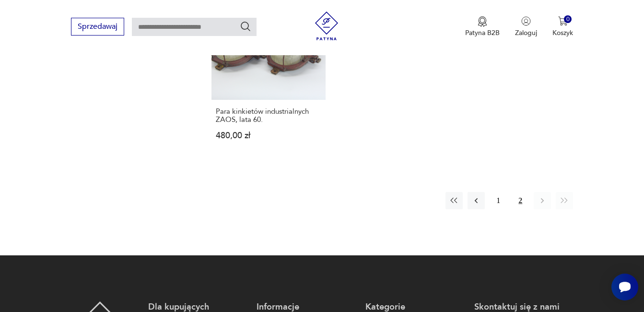  I want to click on p: Zaloguj, so click(526, 32).